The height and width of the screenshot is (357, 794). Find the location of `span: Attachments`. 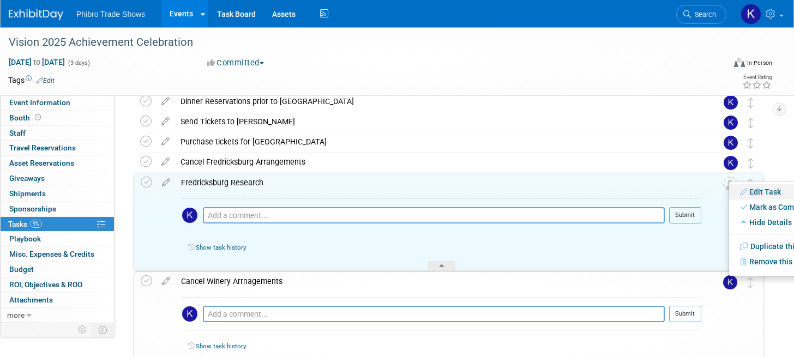

span: Attachments is located at coordinates (31, 300).